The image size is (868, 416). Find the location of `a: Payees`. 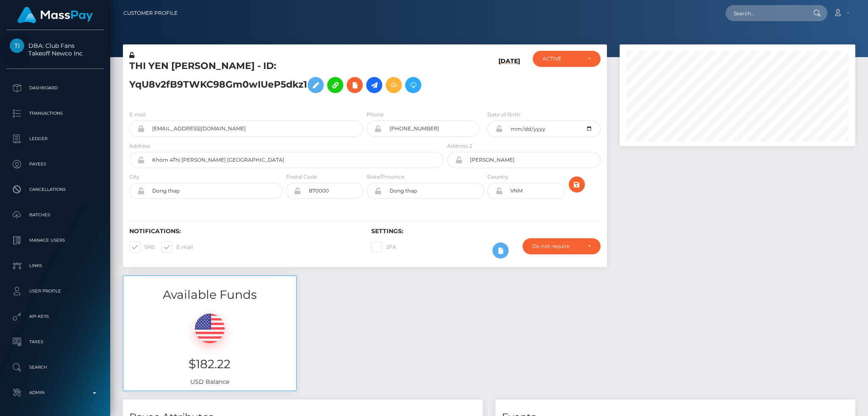

a: Payees is located at coordinates (55, 164).